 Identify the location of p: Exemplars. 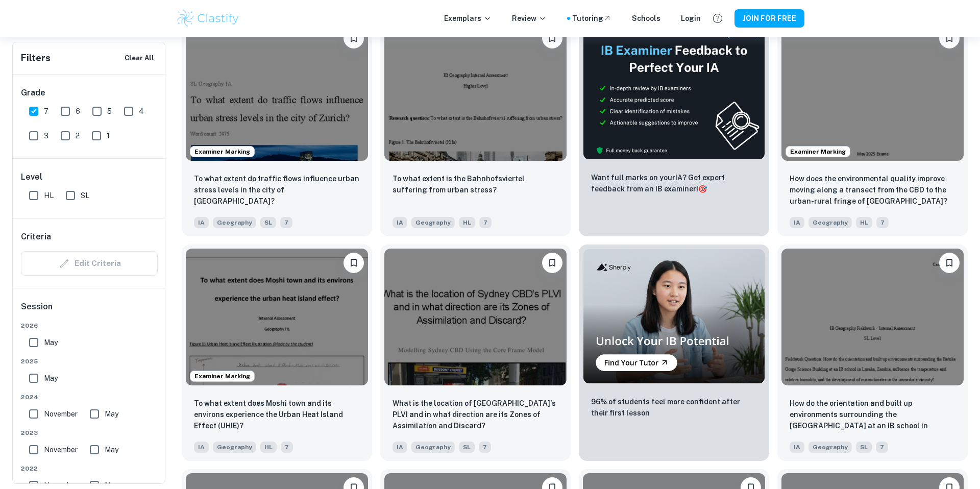
(468, 18).